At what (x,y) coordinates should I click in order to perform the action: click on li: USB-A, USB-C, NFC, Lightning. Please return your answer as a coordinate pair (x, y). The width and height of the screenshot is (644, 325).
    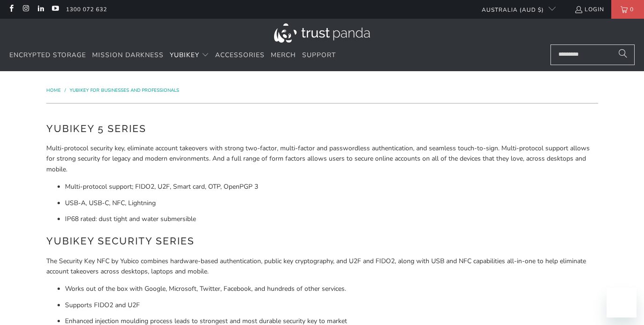
    Looking at the image, I should click on (332, 203).